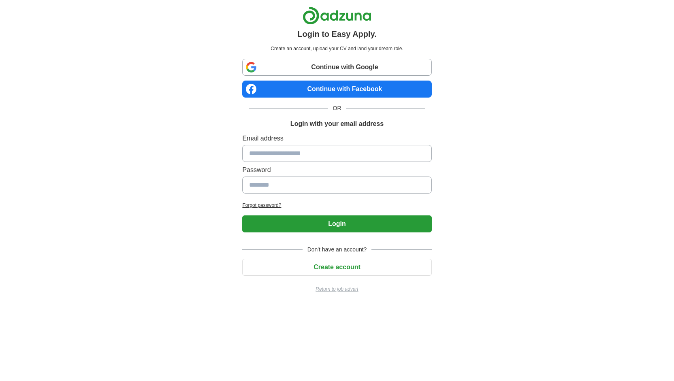 The image size is (674, 381). Describe the element at coordinates (336, 289) in the screenshot. I see `a: Return to job advert` at that location.